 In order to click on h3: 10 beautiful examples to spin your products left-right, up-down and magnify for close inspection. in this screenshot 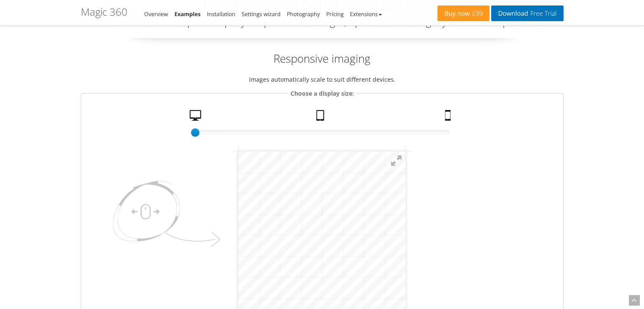, I will do `click(322, 21)`.